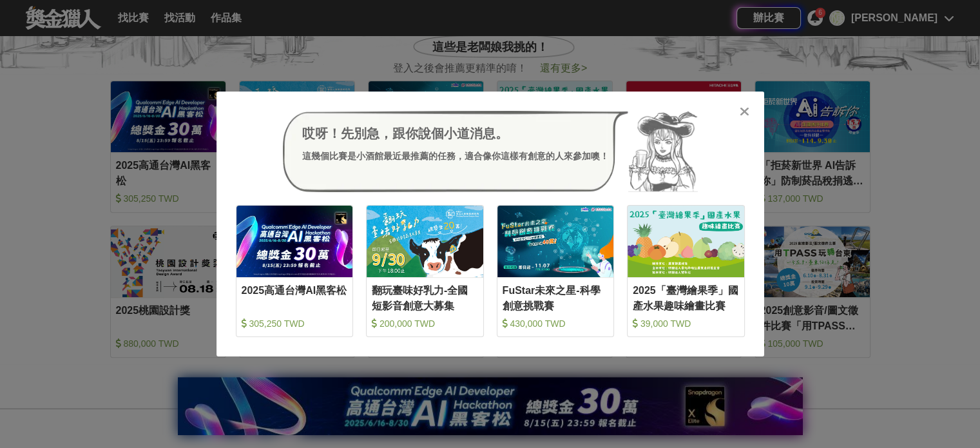 The height and width of the screenshot is (448, 980). I want to click on a: Cover Image翻玩臺味好乳力-全國短影音創意大募集 200,000 TWD, so click(425, 271).